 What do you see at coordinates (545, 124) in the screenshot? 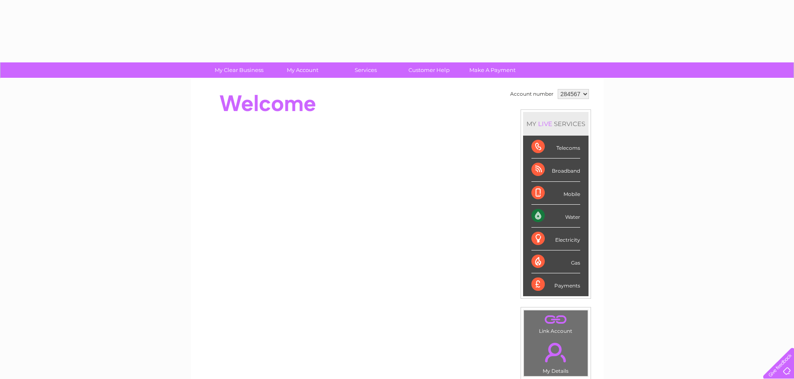
I see `div: LIVE` at bounding box center [545, 124].